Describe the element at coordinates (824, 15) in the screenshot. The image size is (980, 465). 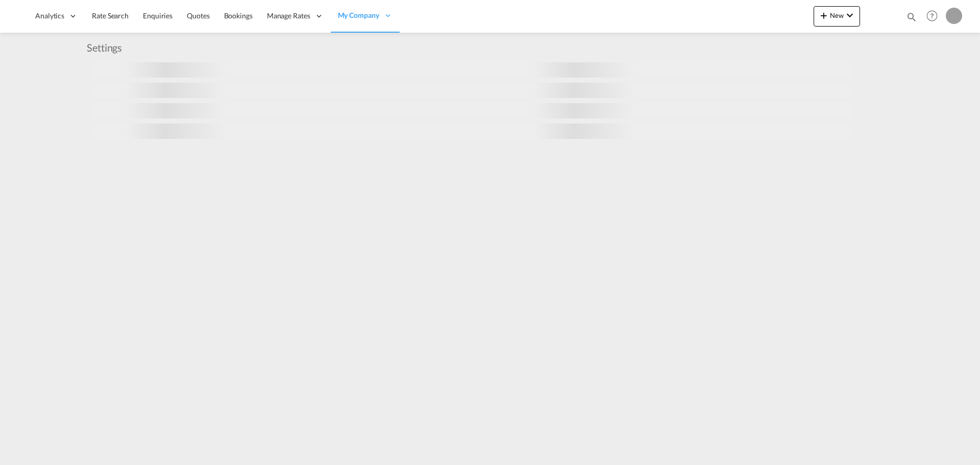
I see `md-icon: icon-plus 400-fg` at that location.